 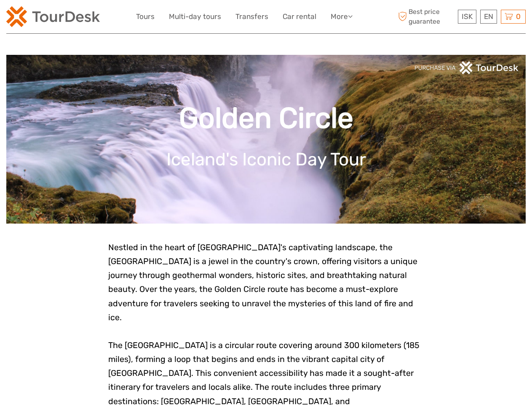 I want to click on span: ISK, so click(x=467, y=17).